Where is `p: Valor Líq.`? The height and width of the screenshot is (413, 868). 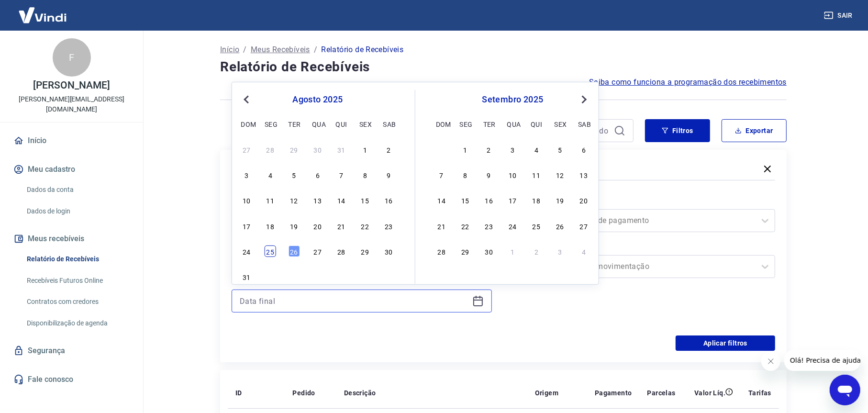 p: Valor Líq. is located at coordinates (710, 393).